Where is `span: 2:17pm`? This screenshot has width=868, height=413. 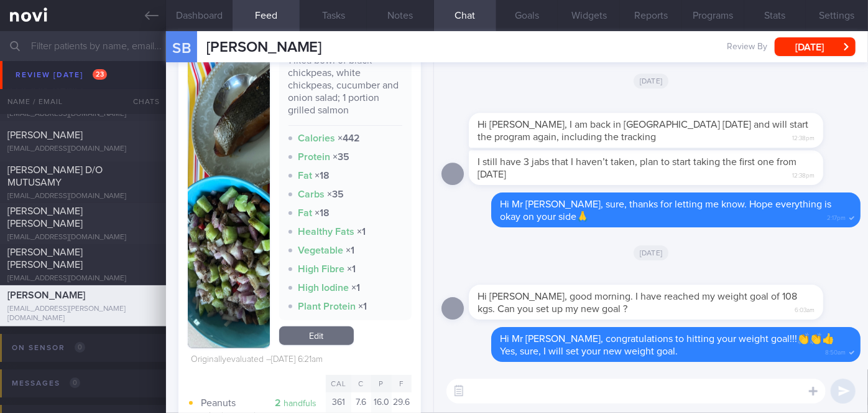
span: 2:17pm is located at coordinates (837, 216).